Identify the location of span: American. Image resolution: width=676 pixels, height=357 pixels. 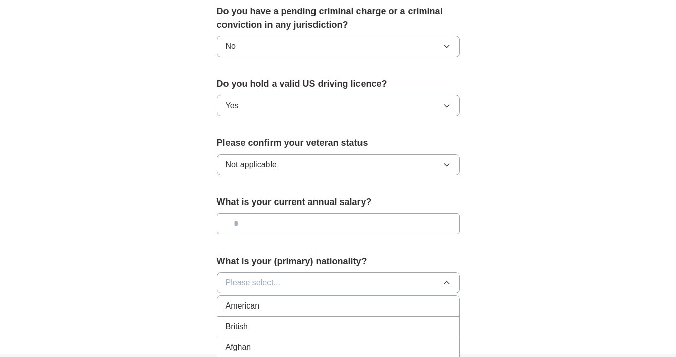
(243, 306).